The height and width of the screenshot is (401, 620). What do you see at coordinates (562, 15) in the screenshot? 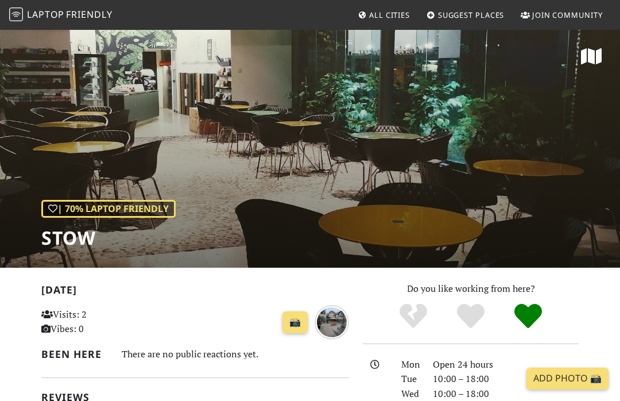
I see `a: Join Community` at bounding box center [562, 15].